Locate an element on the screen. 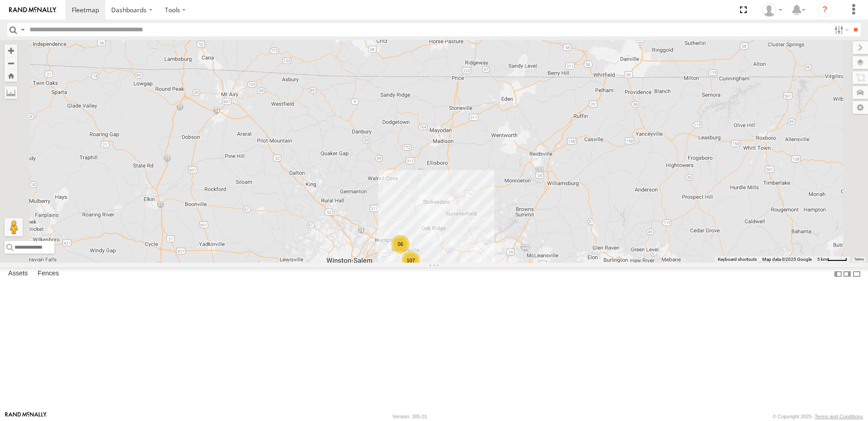 The image size is (868, 421). img: rand-logo.svg is located at coordinates (32, 10).